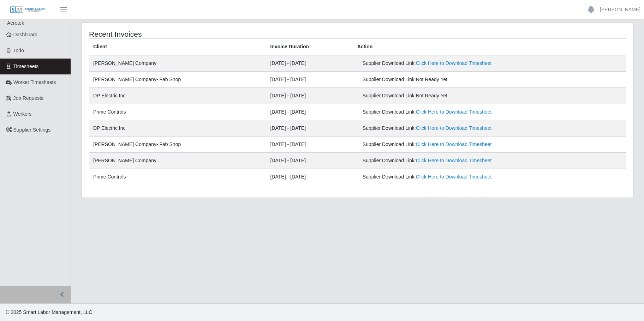 The image size is (644, 321). What do you see at coordinates (34, 83) in the screenshot?
I see `span: Worker Timesheets` at bounding box center [34, 83].